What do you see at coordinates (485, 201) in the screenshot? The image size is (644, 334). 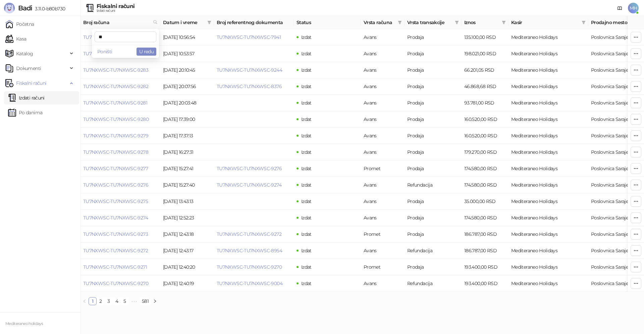 I see `td: 35.000,00 RSD` at bounding box center [485, 201].